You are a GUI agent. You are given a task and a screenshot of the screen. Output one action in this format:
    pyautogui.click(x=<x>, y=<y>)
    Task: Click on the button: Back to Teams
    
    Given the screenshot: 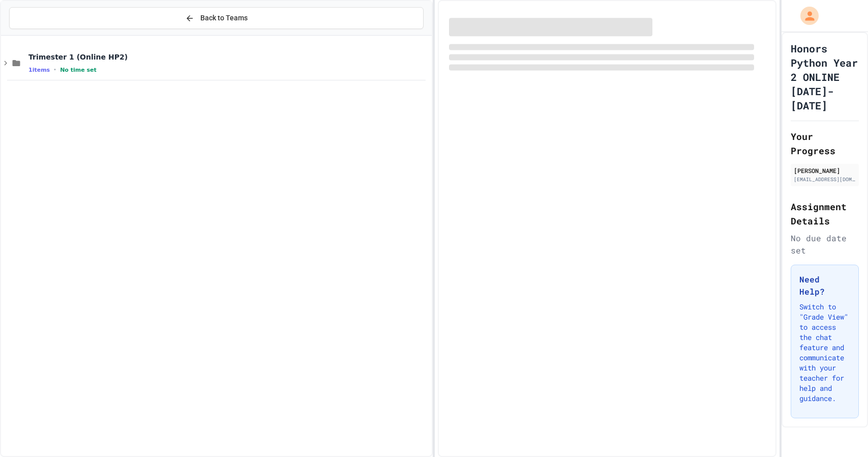 What is the action you would take?
    pyautogui.click(x=216, y=18)
    